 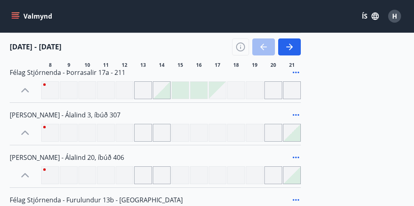 I want to click on button: H, so click(x=395, y=16).